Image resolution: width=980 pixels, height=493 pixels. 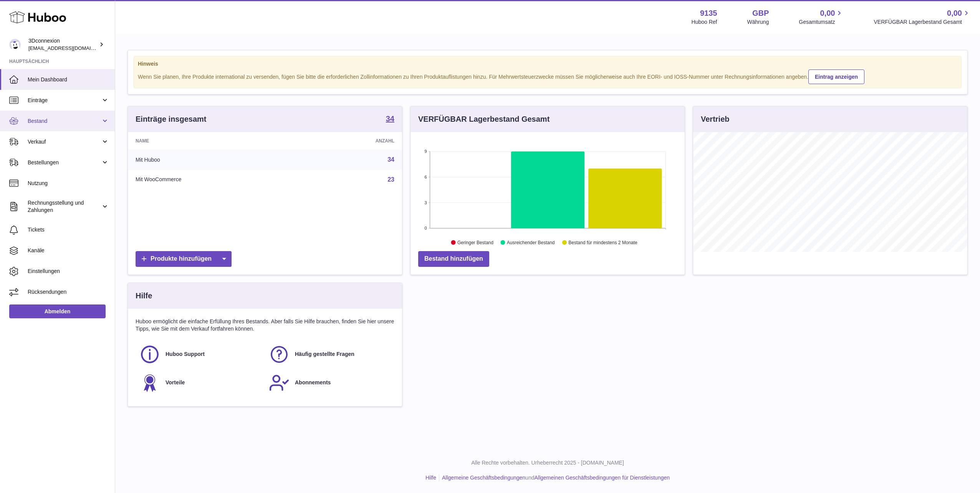 What do you see at coordinates (715, 119) in the screenshot?
I see `h3: Vertrieb` at bounding box center [715, 119].